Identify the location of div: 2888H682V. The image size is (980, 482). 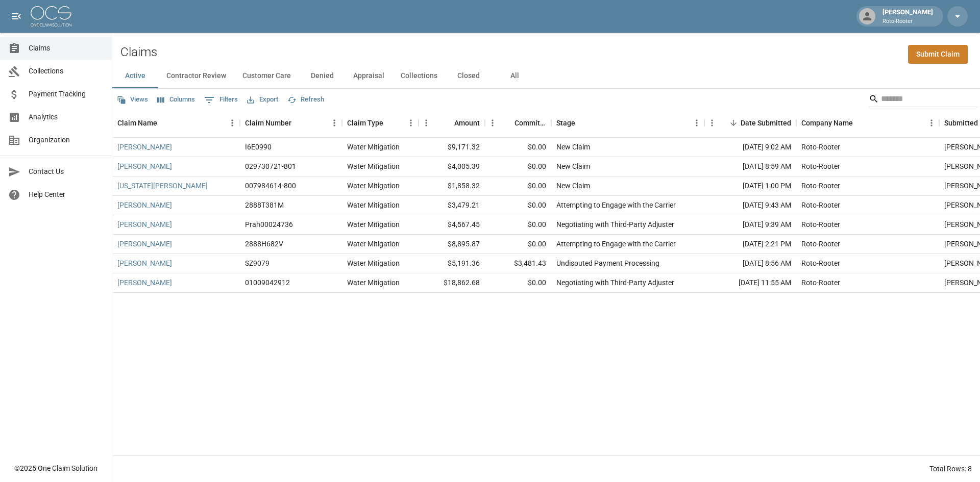
(264, 244).